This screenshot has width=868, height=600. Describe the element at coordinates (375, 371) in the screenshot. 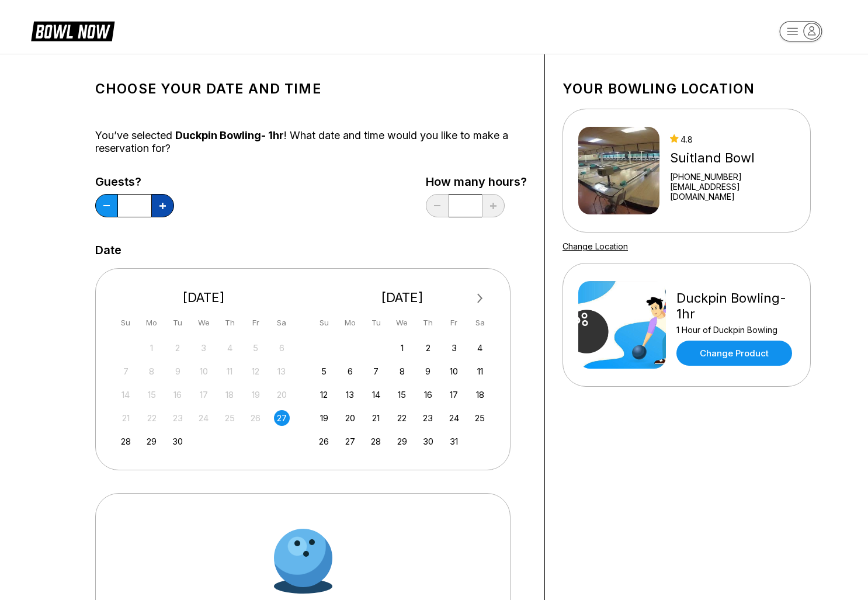

I see `div: Choose Tuesday, October 7th, 2025` at that location.